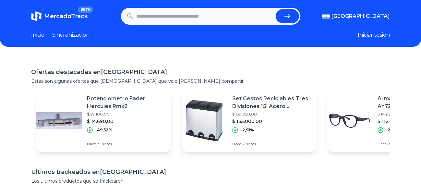 Image resolution: width=421 pixels, height=194 pixels. What do you see at coordinates (127, 144) in the screenshot?
I see `p: Hace 19 horas` at bounding box center [127, 144].